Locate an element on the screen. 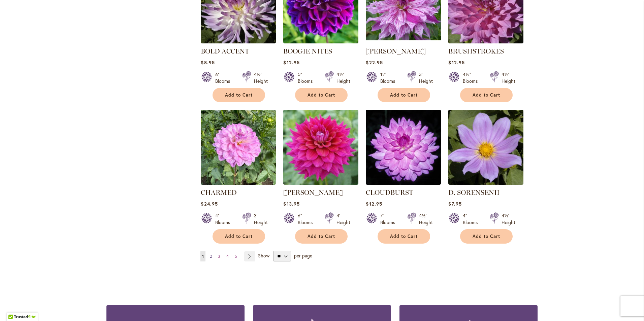 The height and width of the screenshot is (321, 644). div: 7" Blooms is located at coordinates (390, 219).